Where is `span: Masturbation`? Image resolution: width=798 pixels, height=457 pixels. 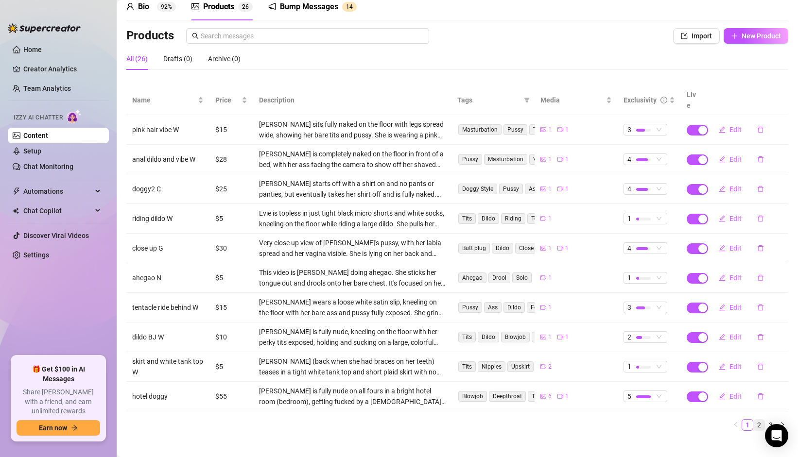 span: Masturbation is located at coordinates (505, 159).